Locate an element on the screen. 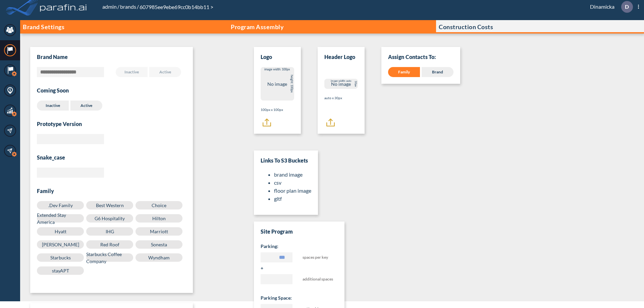  span: 607985ee9ebe69cc0b14bb11 > is located at coordinates (176, 7).